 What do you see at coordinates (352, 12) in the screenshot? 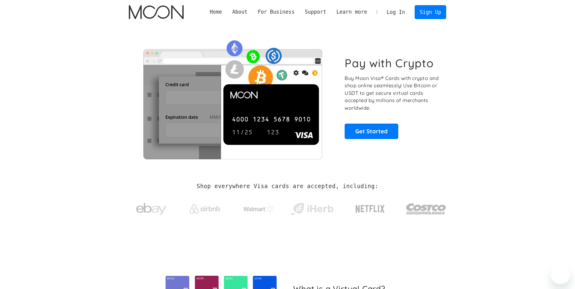
I see `div: Learn more` at bounding box center [352, 12].